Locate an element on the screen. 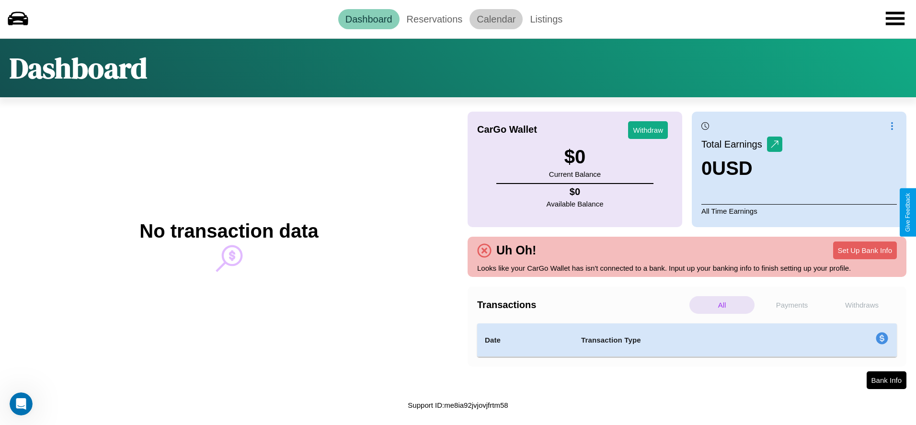 This screenshot has width=916, height=425. a: Listings is located at coordinates (546, 19).